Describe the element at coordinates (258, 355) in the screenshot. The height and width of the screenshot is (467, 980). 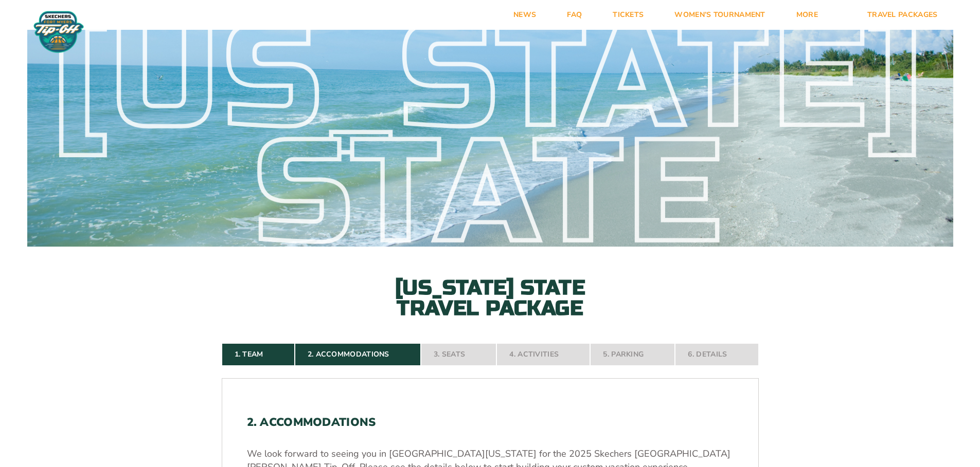
I see `a: 1. Team` at that location.